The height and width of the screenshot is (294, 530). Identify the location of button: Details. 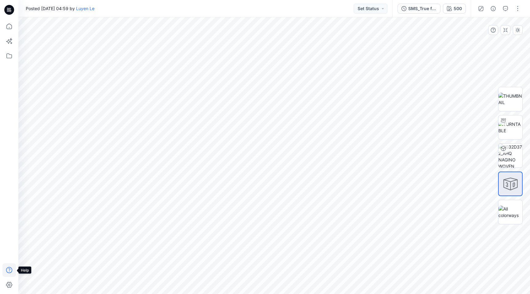
(493, 9).